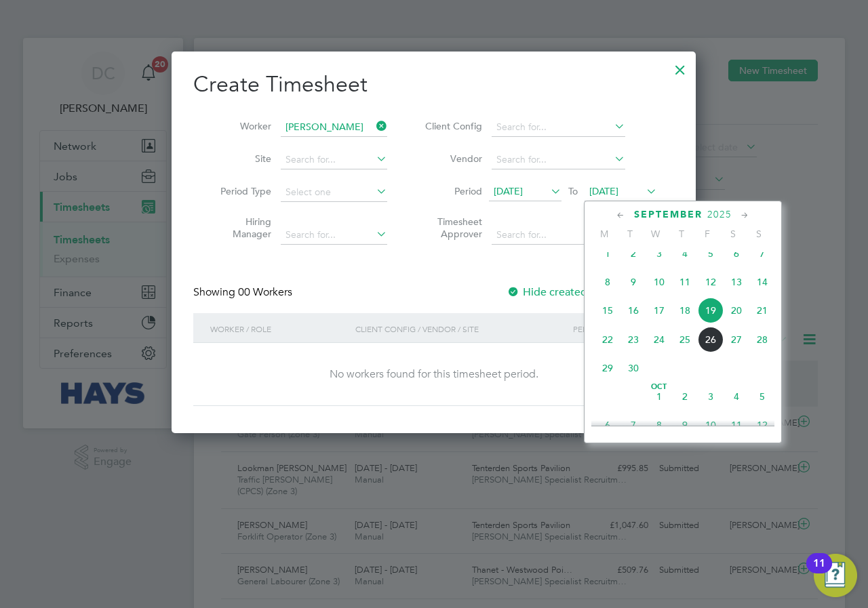  Describe the element at coordinates (737, 282) in the screenshot. I see `span: 13` at that location.